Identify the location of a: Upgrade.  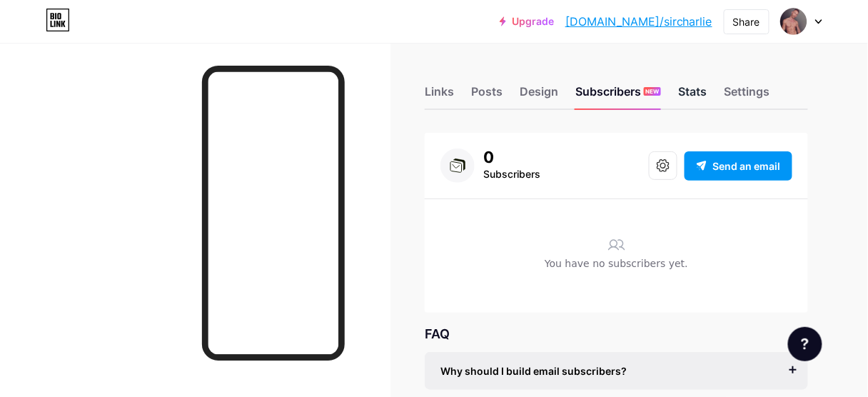
(527, 22).